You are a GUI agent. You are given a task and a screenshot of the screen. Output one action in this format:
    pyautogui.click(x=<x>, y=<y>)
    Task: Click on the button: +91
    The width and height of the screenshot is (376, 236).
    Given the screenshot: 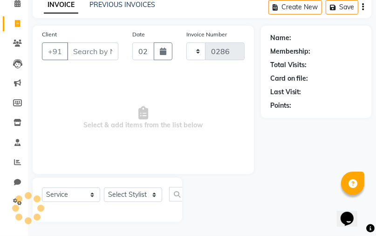 What is the action you would take?
    pyautogui.click(x=55, y=51)
    